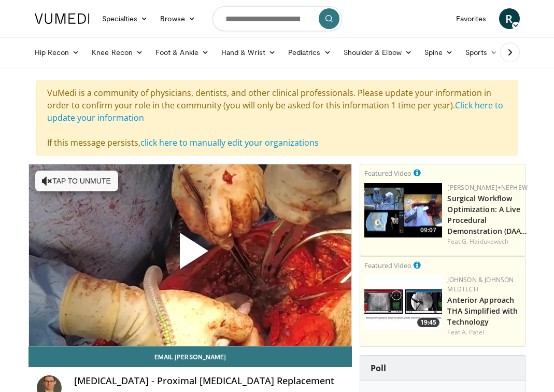 The width and height of the screenshot is (554, 392). I want to click on a: Spine, so click(439, 53).